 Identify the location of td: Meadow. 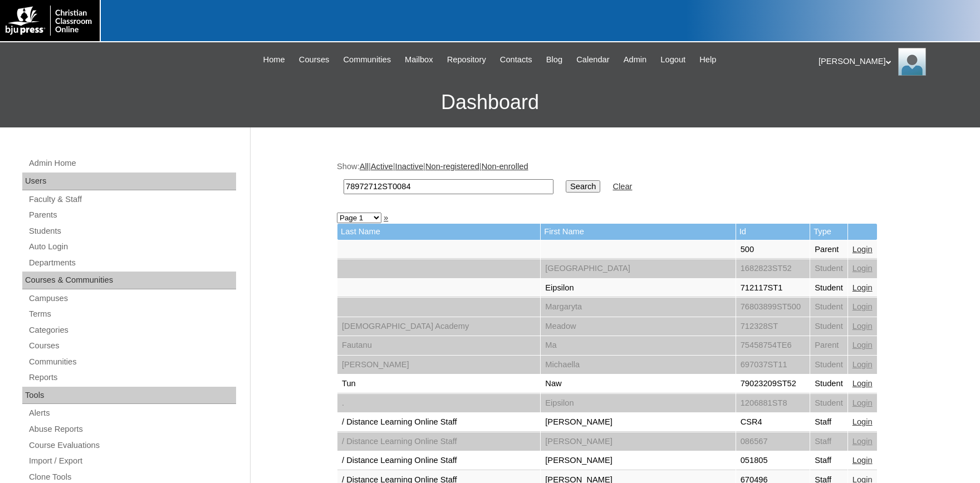
(637, 327).